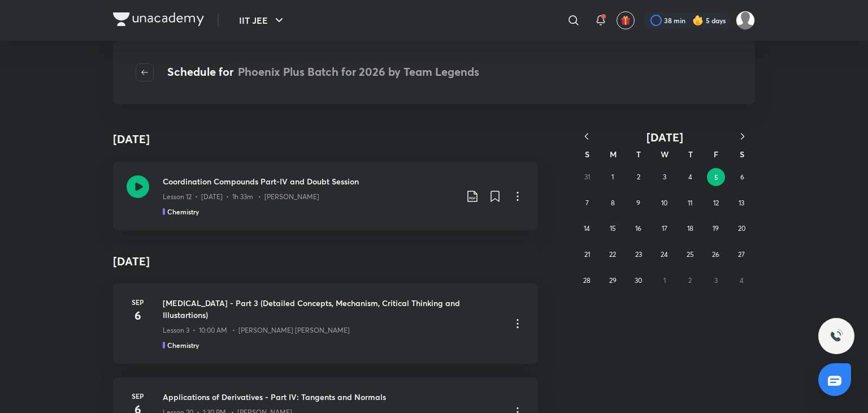  What do you see at coordinates (690, 202) in the screenshot?
I see `abbr: September 11, 2025` at bounding box center [690, 202].